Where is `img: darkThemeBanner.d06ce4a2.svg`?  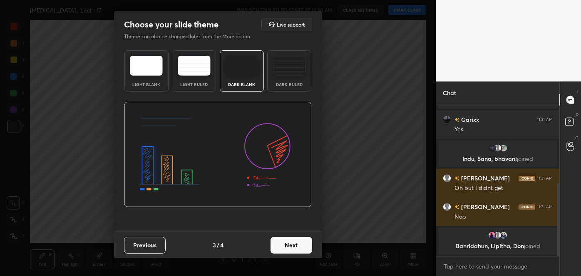 img: darkThemeBanner.d06ce4a2.svg is located at coordinates (218, 155).